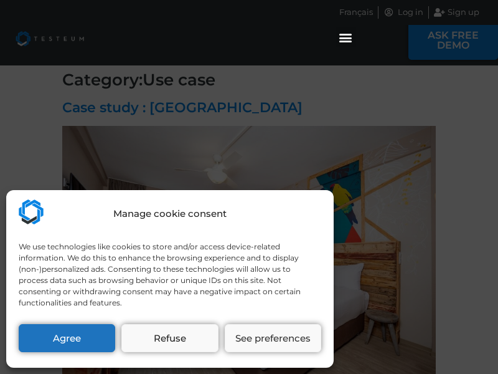 The width and height of the screenshot is (498, 374). I want to click on button: Agree, so click(67, 338).